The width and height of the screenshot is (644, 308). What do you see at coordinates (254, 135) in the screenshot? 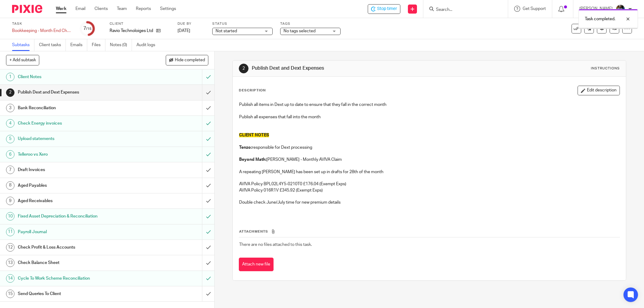
I see `span: CLIENT NOTES` at bounding box center [254, 135].